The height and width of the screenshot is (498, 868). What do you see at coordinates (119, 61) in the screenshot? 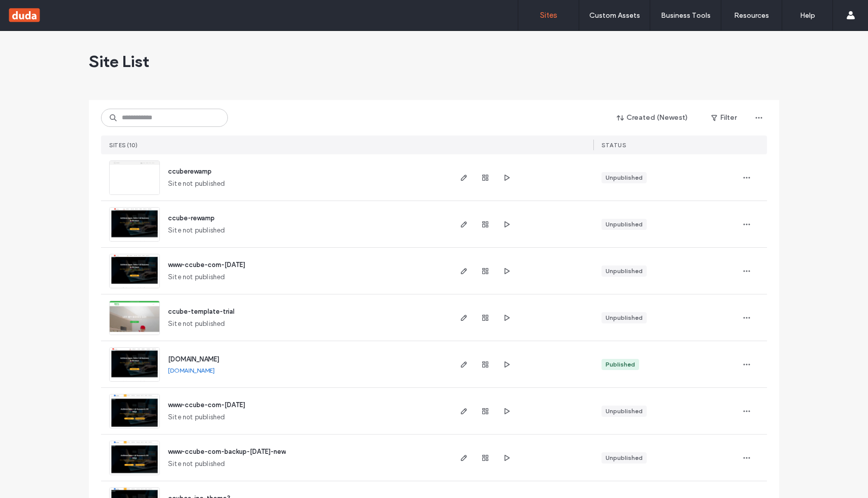
I see `span: Site List` at bounding box center [119, 61].